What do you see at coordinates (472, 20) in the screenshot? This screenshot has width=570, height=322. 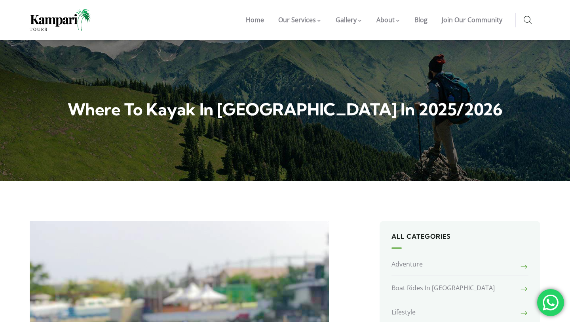 I see `span: Join Our Community` at bounding box center [472, 20].